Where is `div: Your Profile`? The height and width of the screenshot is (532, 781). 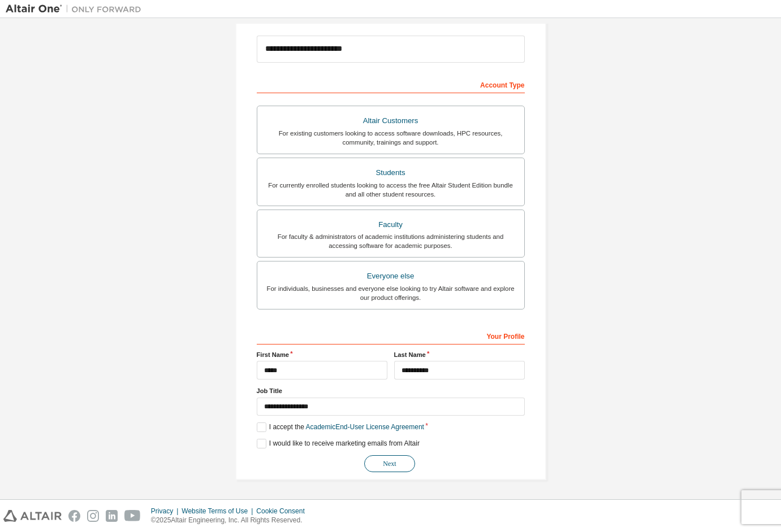 div: Your Profile is located at coordinates (391, 335).